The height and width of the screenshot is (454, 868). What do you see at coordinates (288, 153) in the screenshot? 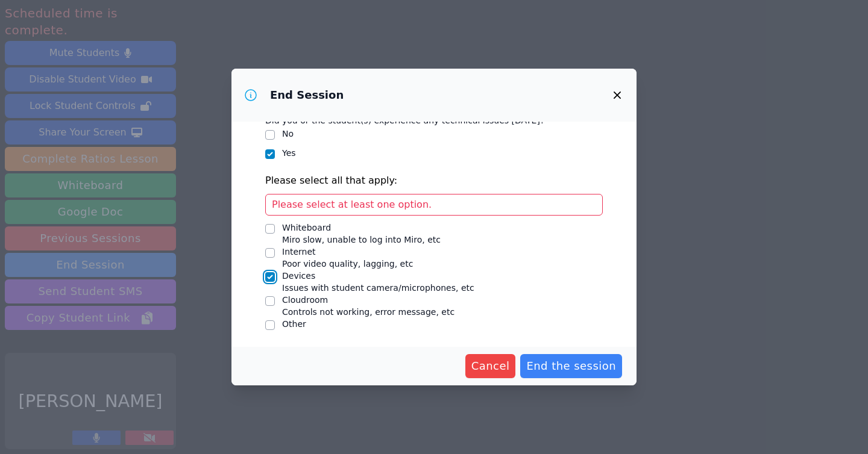
I see `label: Yes` at bounding box center [288, 153].